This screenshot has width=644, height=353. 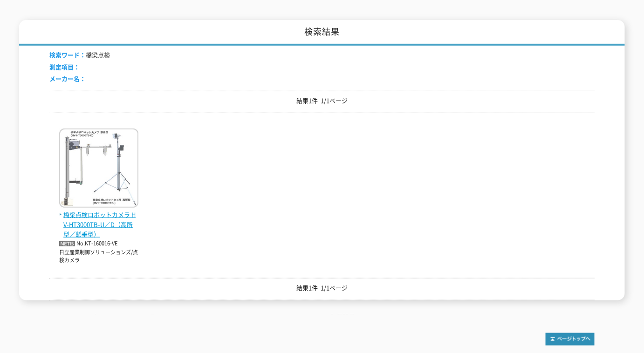 What do you see at coordinates (99, 169) in the screenshot?
I see `img: HV-HT3000TB-U／D（高所型／懸垂型）` at bounding box center [99, 169].